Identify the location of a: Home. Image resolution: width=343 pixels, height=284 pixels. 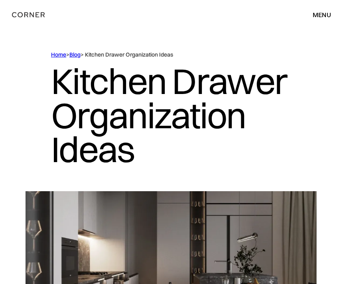
(59, 55).